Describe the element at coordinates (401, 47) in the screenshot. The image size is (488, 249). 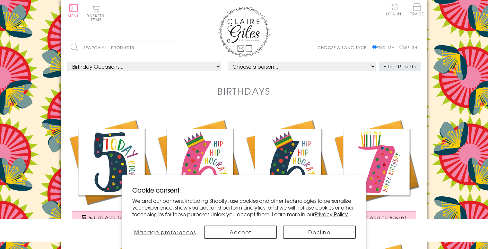
I see `input: Welsh` at that location.